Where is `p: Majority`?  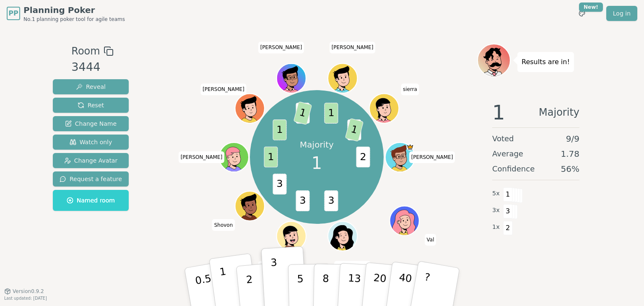 p: Majority is located at coordinates (316, 144).